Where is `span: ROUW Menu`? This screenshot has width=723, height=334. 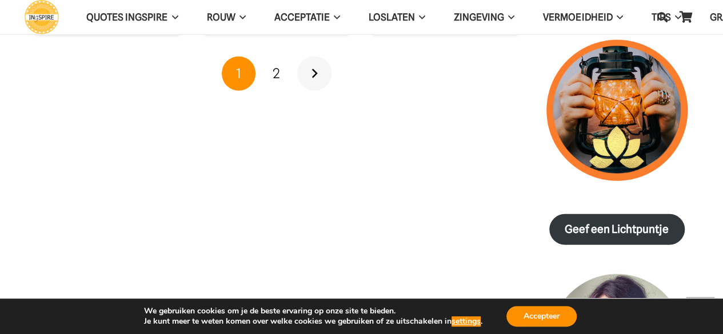
span: ROUW Menu is located at coordinates (240, 17).